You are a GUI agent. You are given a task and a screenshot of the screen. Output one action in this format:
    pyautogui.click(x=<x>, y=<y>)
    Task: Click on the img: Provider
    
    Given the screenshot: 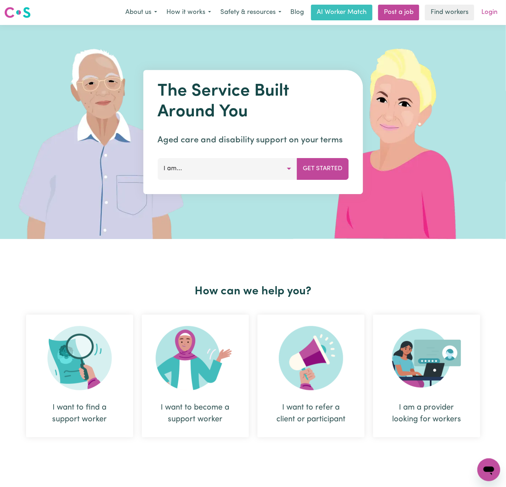 What is the action you would take?
    pyautogui.click(x=427, y=358)
    